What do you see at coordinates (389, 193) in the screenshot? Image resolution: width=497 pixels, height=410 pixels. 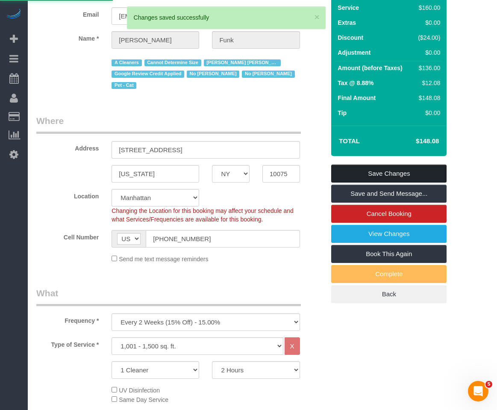 I see `a: Save and Send Message...` at bounding box center [389, 193].